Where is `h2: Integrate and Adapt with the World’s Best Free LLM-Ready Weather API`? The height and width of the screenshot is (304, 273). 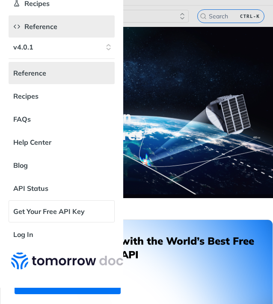 h2: Integrate and Adapt with the World’s Best Free LLM-Ready Weather API is located at coordinates (136, 248).